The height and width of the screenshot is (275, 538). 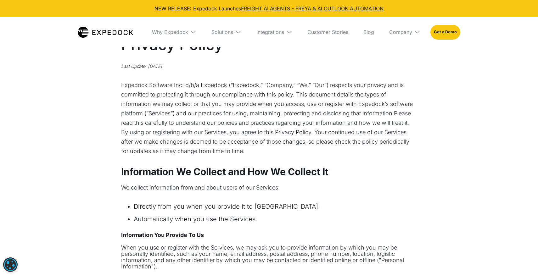 What do you see at coordinates (312, 8) in the screenshot?
I see `a: FREIGHT AI AGENTS - FREYA & AI OUTLOOK AUTOMATION` at bounding box center [312, 8].